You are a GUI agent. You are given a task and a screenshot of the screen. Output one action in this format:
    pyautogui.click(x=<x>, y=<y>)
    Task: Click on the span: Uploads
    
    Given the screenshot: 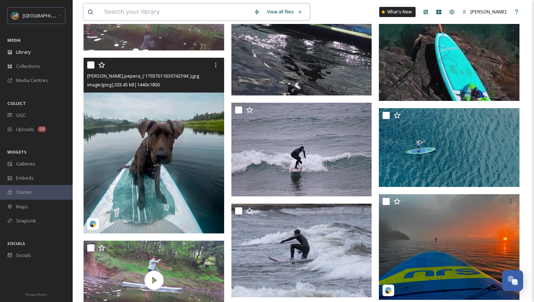 What is the action you would take?
    pyautogui.click(x=25, y=129)
    